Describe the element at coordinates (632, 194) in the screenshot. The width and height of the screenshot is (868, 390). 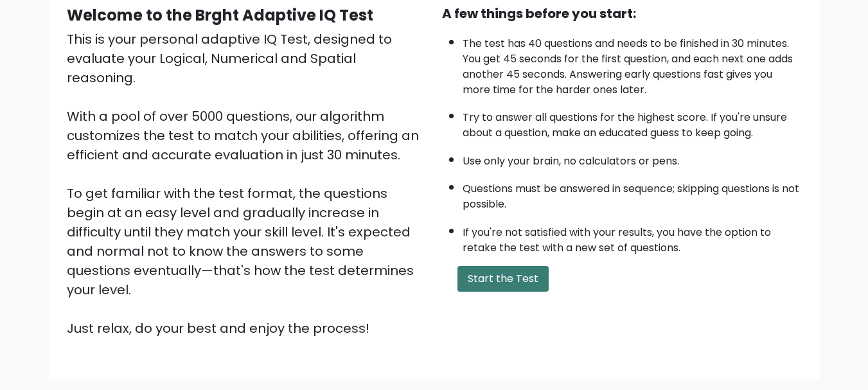
I see `li: Questions must be answered in sequence; skipping questions is not possible.` at that location.